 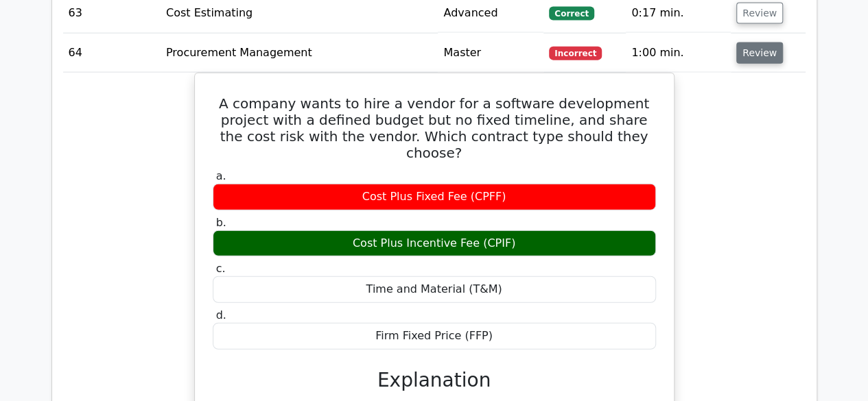 I want to click on div: Cost Plus Incentive Fee (CPIF), so click(x=434, y=243).